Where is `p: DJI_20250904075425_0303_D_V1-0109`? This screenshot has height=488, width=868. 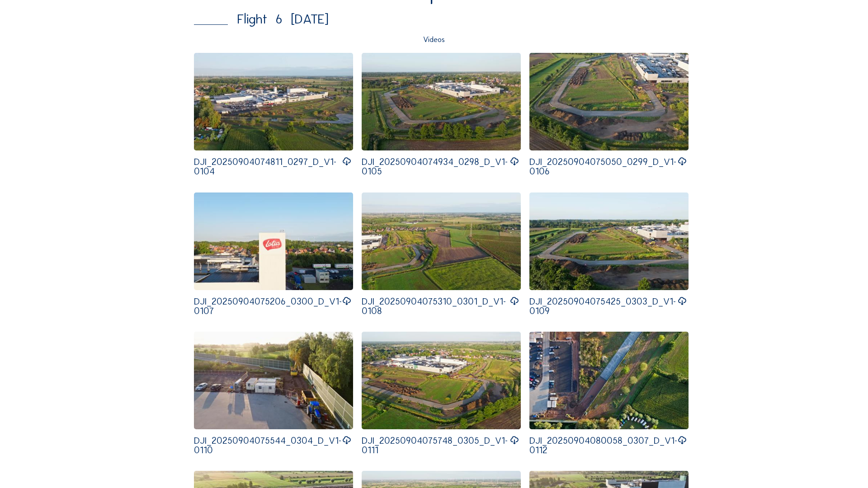 p: DJI_20250904075425_0303_D_V1-0109 is located at coordinates (603, 307).